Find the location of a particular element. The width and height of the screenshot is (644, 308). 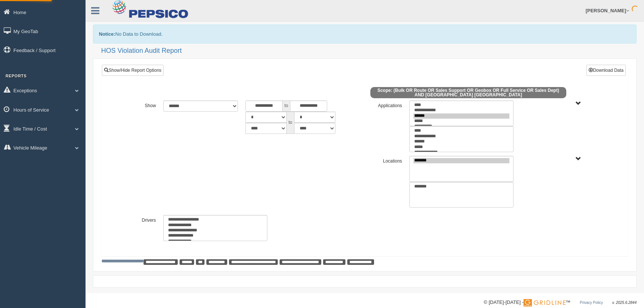

img: Gridline is located at coordinates (544, 303).